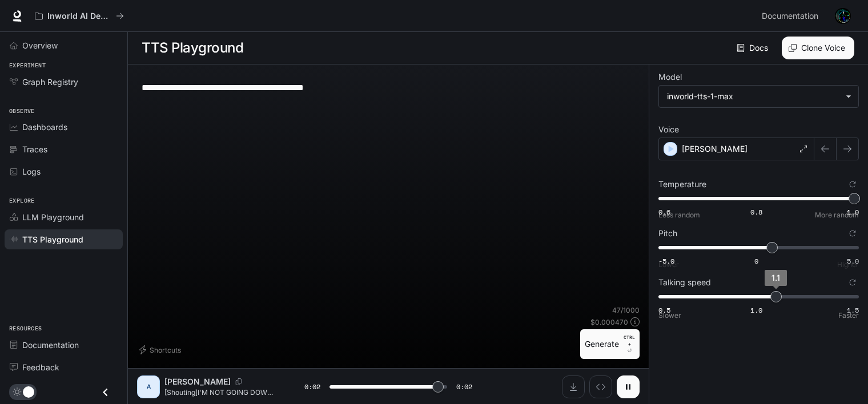 The height and width of the screenshot is (404, 868). Describe the element at coordinates (756, 261) in the screenshot. I see `span: 0` at that location.